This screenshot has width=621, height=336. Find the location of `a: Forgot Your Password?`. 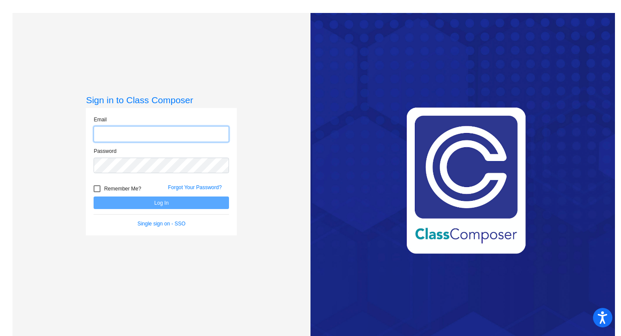

a: Forgot Your Password? is located at coordinates (195, 187).